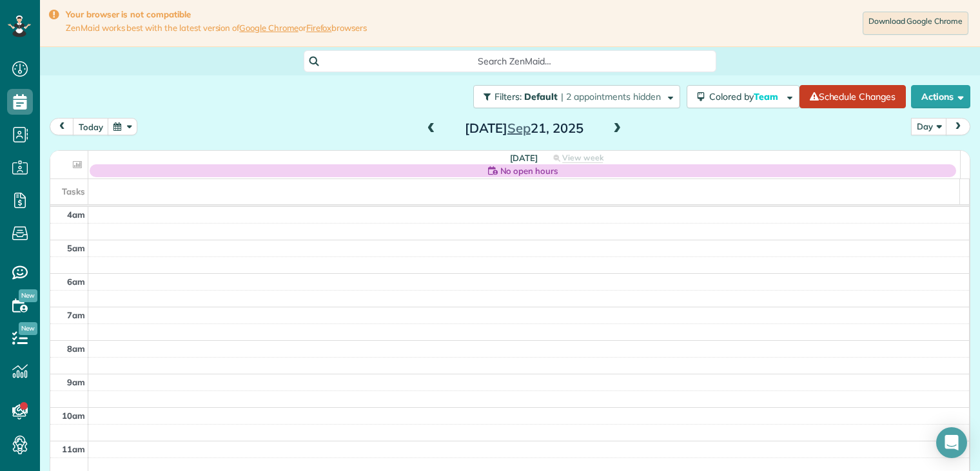 This screenshot has height=471, width=980. Describe the element at coordinates (76, 315) in the screenshot. I see `span: 7am` at that location.